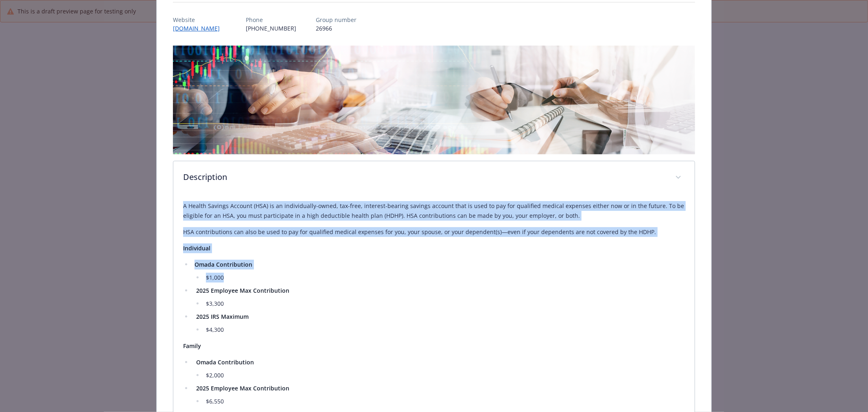  What do you see at coordinates (443, 329) in the screenshot?
I see `li: $4,300` at bounding box center [443, 329].